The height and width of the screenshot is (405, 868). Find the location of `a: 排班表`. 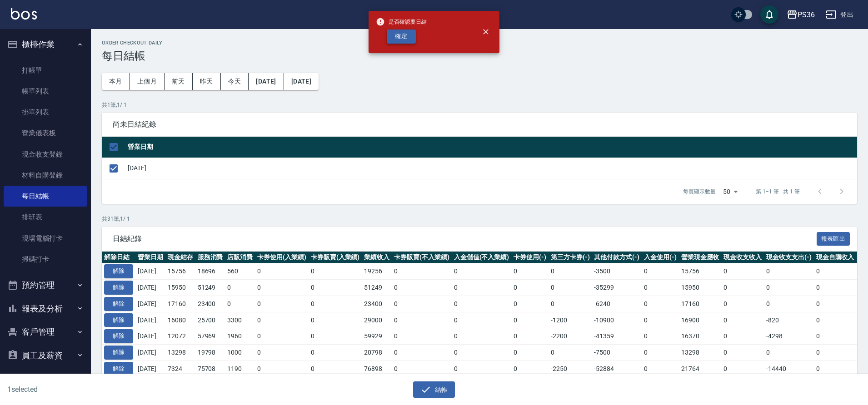

a: 排班表 is located at coordinates (45, 218).